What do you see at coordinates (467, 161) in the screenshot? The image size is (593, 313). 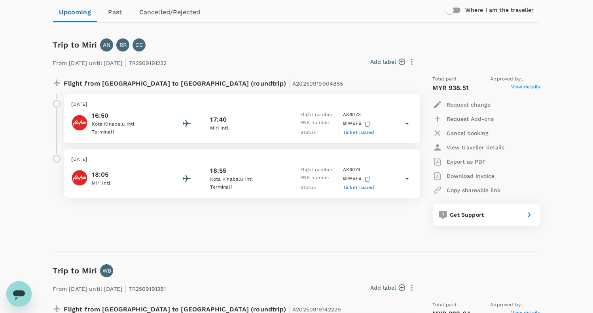 I see `p: Export as PDF` at bounding box center [467, 161].